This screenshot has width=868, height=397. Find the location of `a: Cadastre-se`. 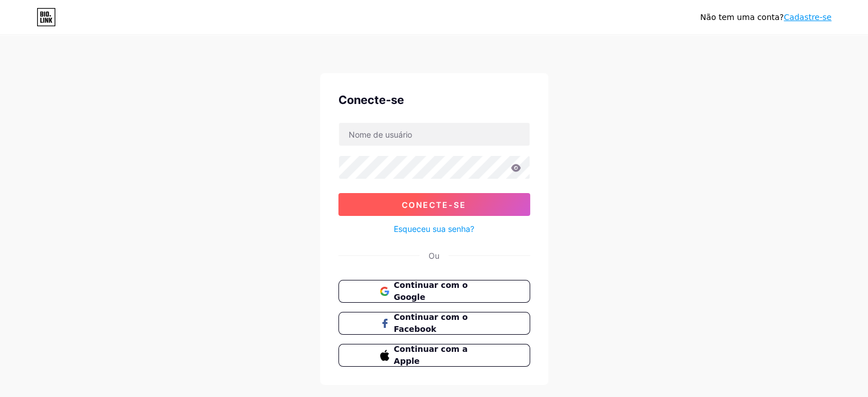

a: Cadastre-se is located at coordinates (807, 17).